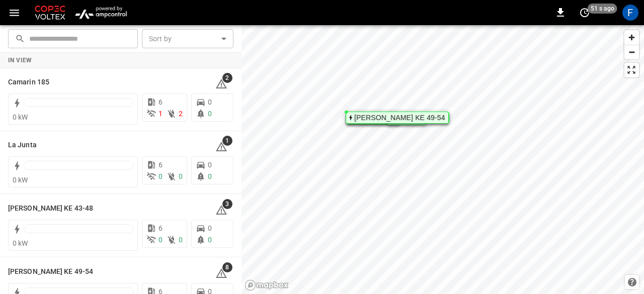 This screenshot has height=294, width=644. What do you see at coordinates (101, 12) in the screenshot?
I see `img: ampcontrol.io logo` at bounding box center [101, 12].